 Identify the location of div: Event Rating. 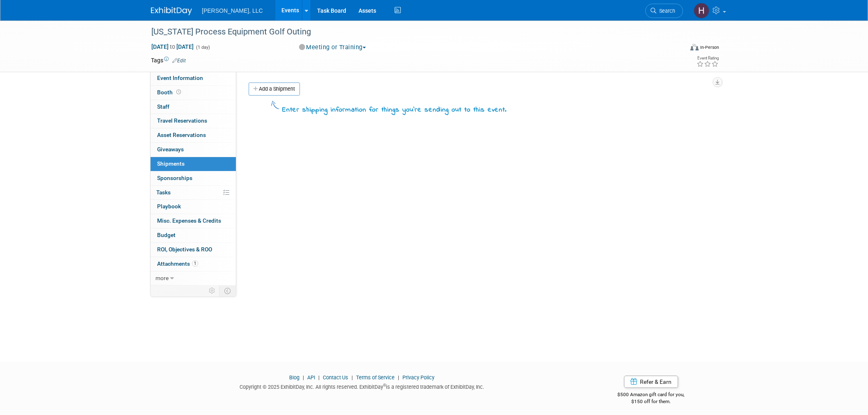
(708, 59).